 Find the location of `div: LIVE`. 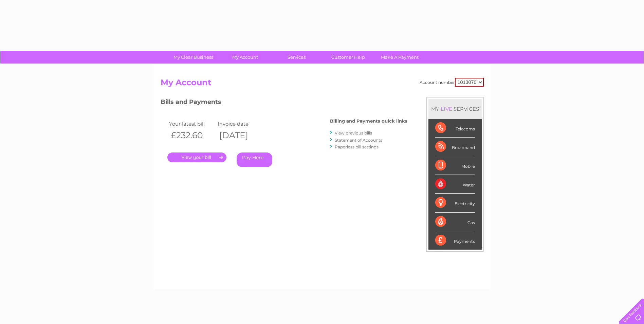

div: LIVE is located at coordinates (447, 109).